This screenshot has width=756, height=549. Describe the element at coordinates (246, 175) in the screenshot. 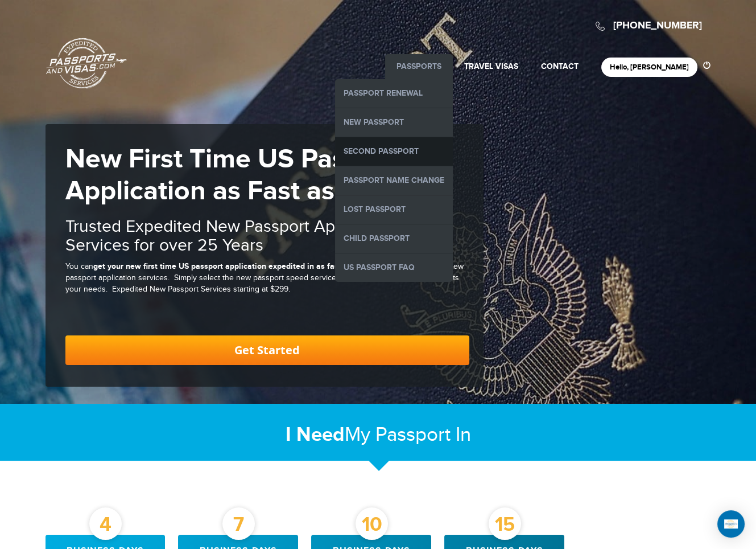

I see `strong: New First Time US Passport Application as Fast as 4 Days` at that location.